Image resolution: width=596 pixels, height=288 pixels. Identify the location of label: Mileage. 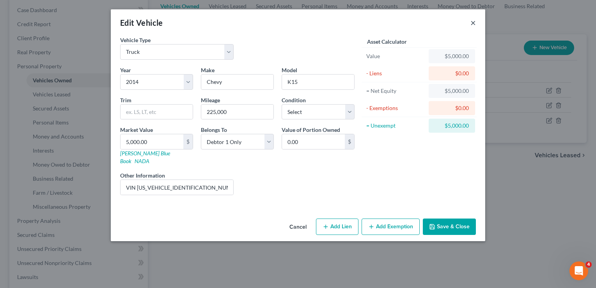
(210, 100).